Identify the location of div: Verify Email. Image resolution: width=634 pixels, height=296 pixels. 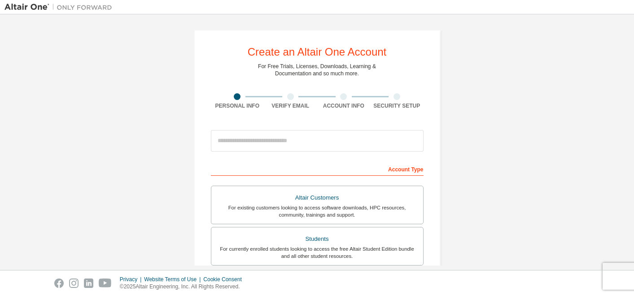
(290, 106).